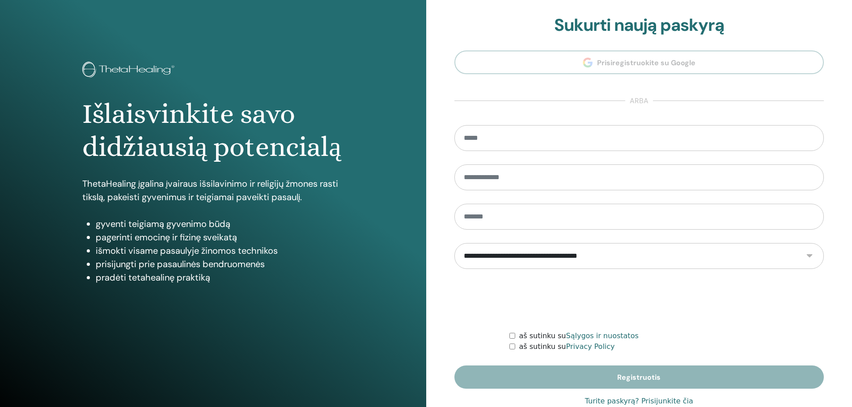 The image size is (852, 407). Describe the element at coordinates (220, 224) in the screenshot. I see `li: gyventi teigiamą gyvenimo būdą` at that location.